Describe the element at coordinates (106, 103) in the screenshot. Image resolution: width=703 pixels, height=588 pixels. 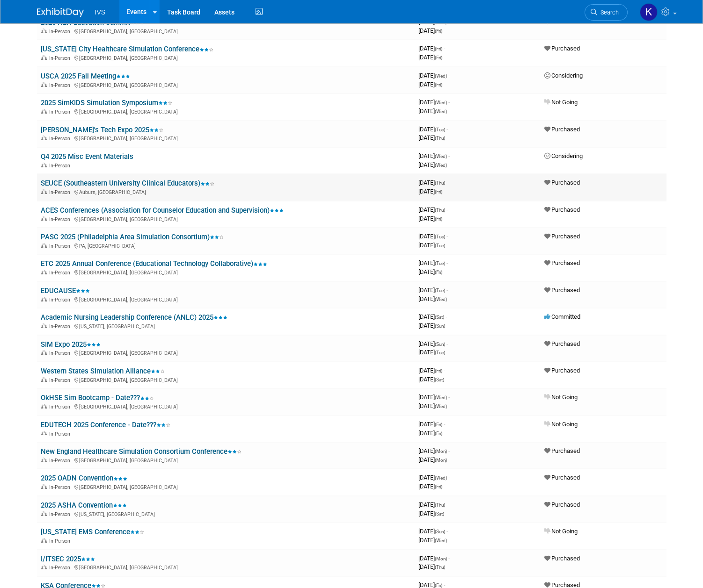
I see `a: 2025 SimKIDS Simulation Symposium` at that location.